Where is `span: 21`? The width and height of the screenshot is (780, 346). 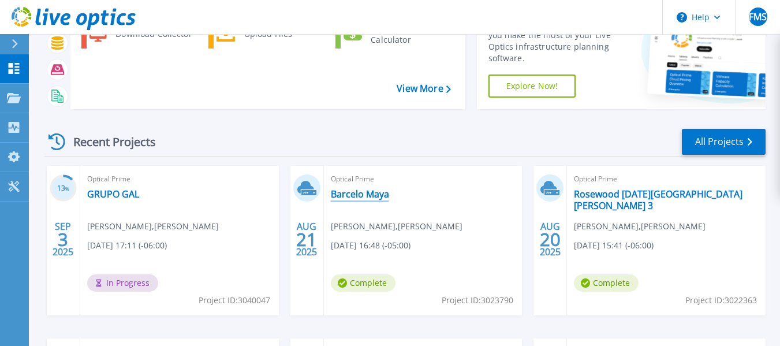 span: 21 is located at coordinates (306, 239).